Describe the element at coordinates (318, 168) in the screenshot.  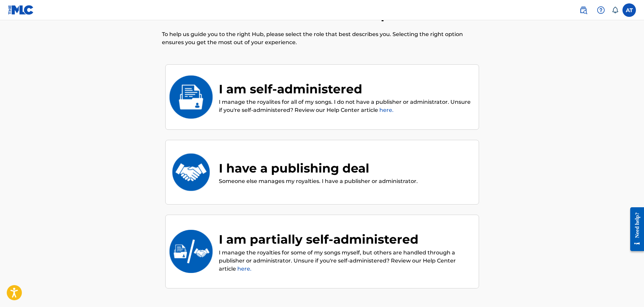
I see `div: I have a publishing deal` at that location.